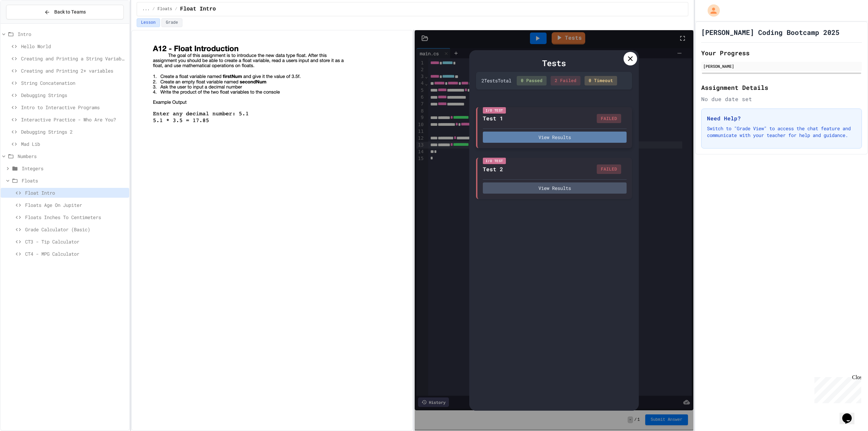 The height and width of the screenshot is (431, 868). Describe the element at coordinates (74, 70) in the screenshot. I see `span: Creating and Printing 2+ variables` at that location.